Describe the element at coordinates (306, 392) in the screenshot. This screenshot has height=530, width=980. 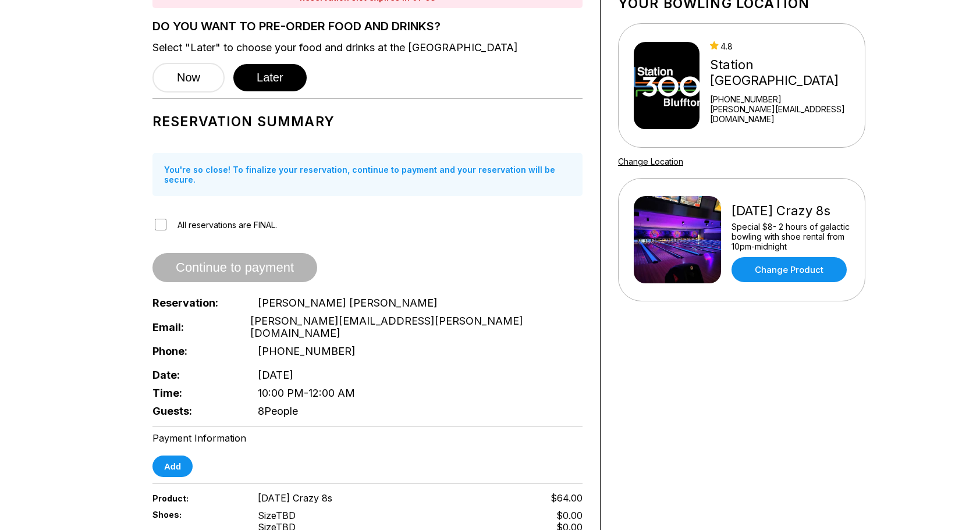
I see `span: 10:00 PM - 12:00 AM` at that location.